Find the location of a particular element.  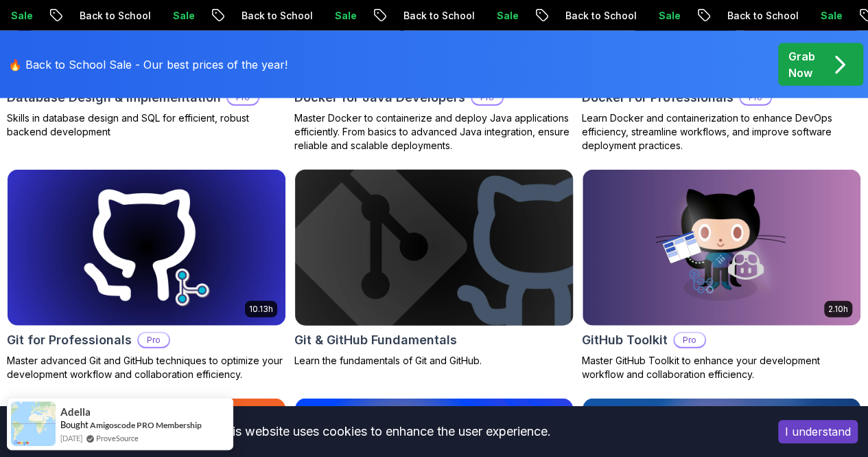

img: GitHub Toolkit card is located at coordinates (721, 248).